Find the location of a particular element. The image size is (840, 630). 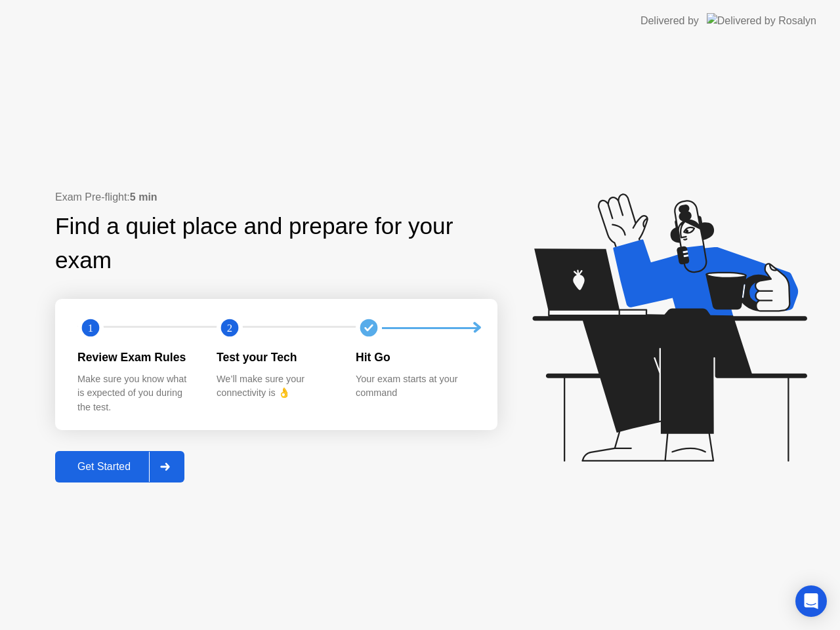

text: 1 is located at coordinates (90, 328).